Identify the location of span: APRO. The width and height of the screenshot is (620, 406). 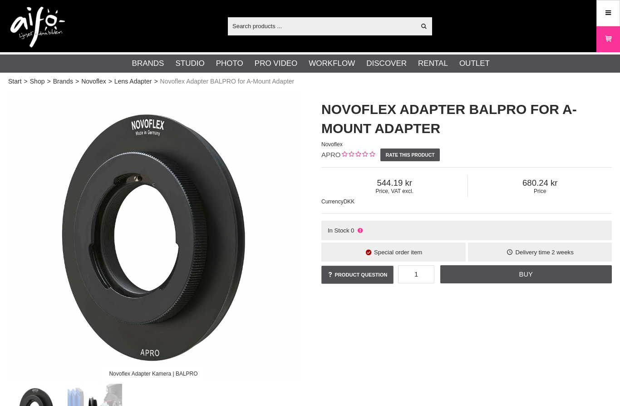
(331, 154).